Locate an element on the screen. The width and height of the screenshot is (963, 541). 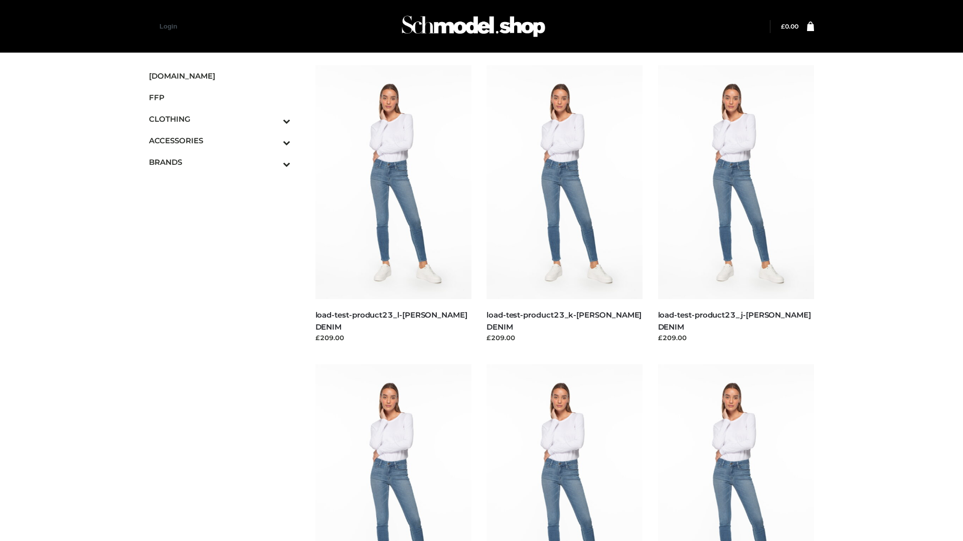
a: FFP is located at coordinates (220, 97).